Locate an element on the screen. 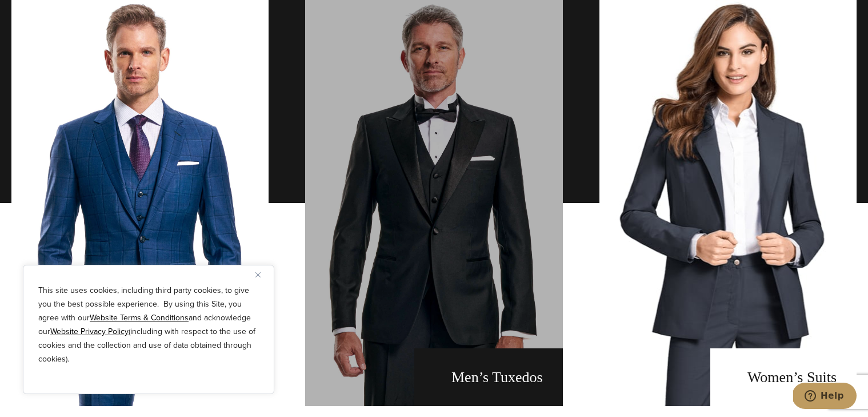 This screenshot has width=868, height=417. a: Website Terms & Conditions is located at coordinates (139, 317).